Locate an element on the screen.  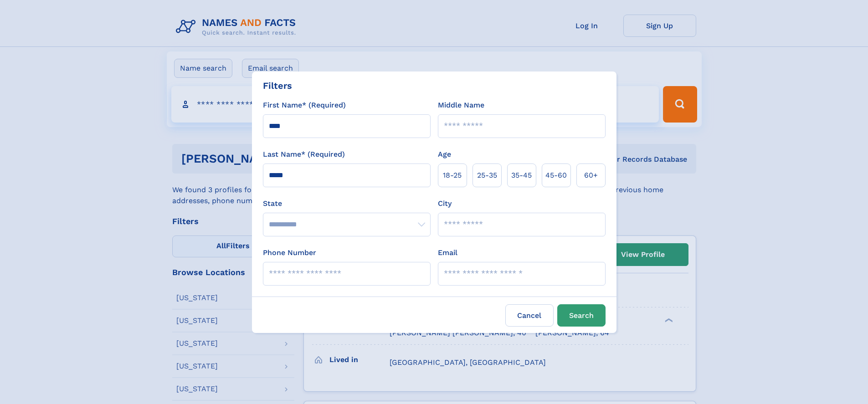
label: First Name* (Required) is located at coordinates (305, 105).